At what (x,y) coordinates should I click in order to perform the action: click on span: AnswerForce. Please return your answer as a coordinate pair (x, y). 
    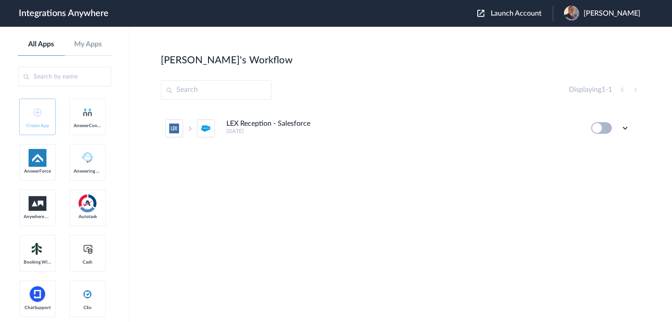
    Looking at the image, I should click on (37, 171).